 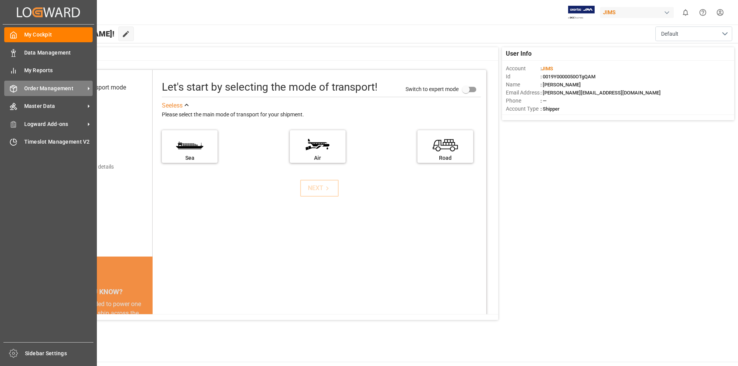 What do you see at coordinates (58, 142) in the screenshot?
I see `span: Timeslot Management V2` at bounding box center [58, 142].